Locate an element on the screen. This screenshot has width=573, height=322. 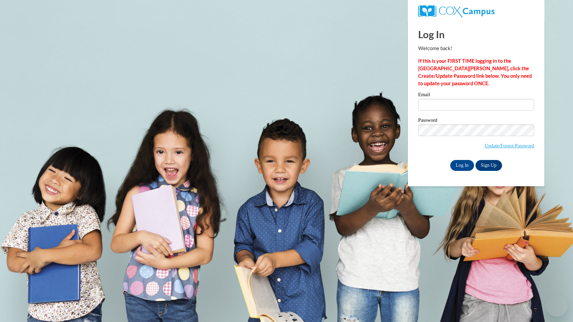
a: COX Campus is located at coordinates (476, 11).